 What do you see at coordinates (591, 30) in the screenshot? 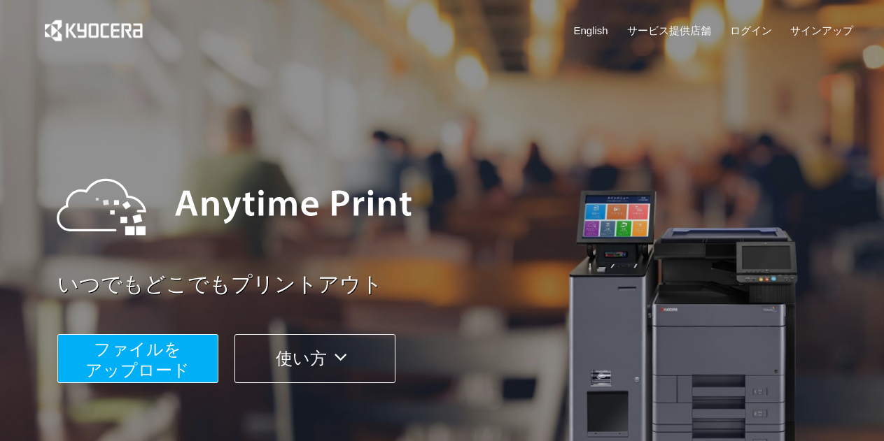
I see `a: English` at bounding box center [591, 30].